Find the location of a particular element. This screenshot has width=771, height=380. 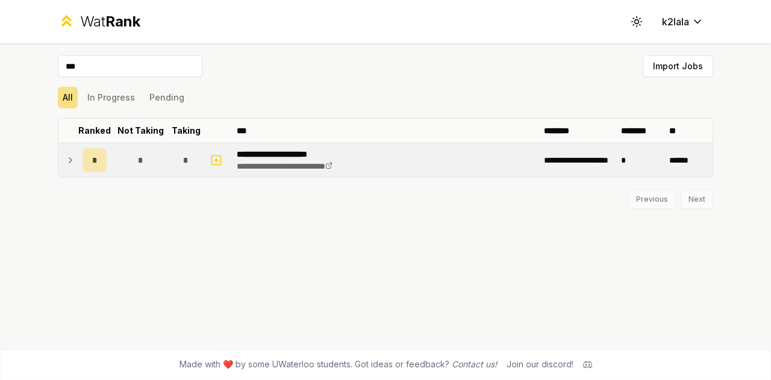

button: Pending is located at coordinates (167, 98).